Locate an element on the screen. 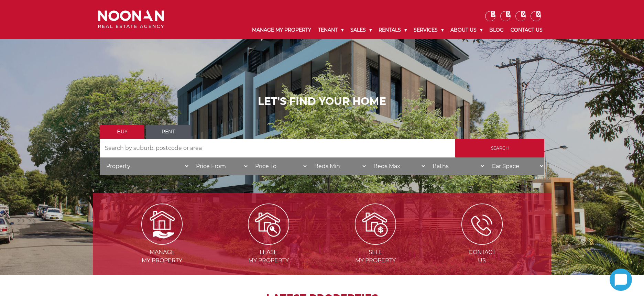  a: Leasemy Property is located at coordinates (269, 242).